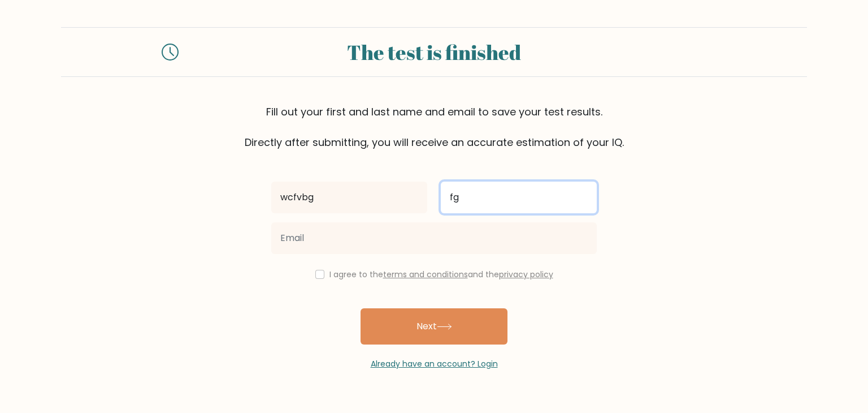 The image size is (868, 413). I want to click on input: Last name, so click(519, 197).